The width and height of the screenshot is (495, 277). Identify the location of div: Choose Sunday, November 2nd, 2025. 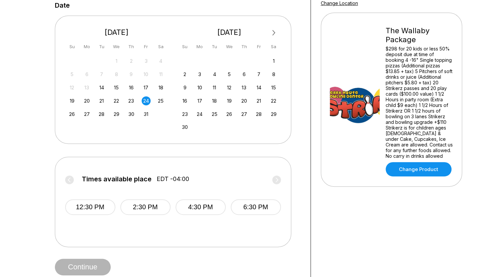
(185, 74).